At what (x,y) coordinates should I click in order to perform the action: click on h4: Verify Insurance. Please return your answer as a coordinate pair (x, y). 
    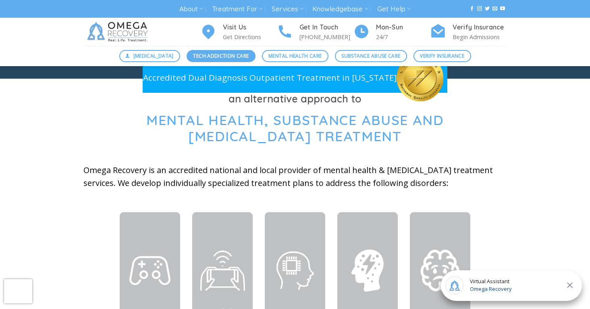
    Looking at the image, I should click on (480, 27).